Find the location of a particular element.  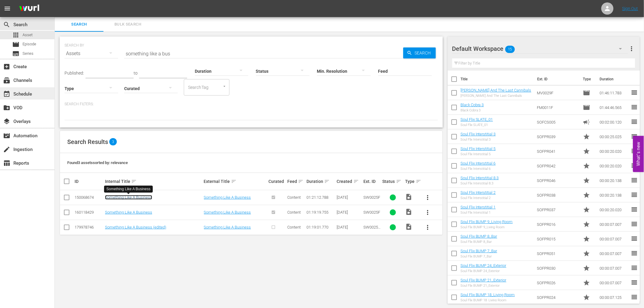

span: Schedule is located at coordinates (7, 94).